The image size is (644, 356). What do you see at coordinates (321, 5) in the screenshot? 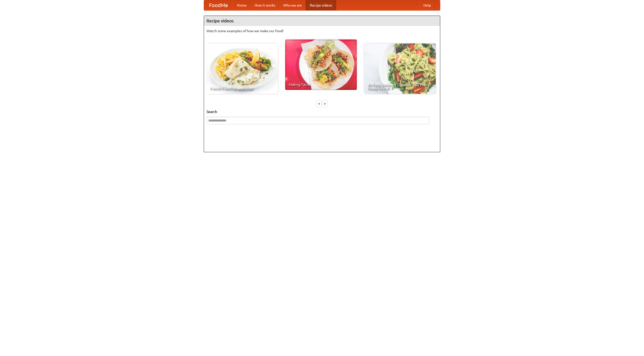
I see `a: Recipe videos` at bounding box center [321, 5].